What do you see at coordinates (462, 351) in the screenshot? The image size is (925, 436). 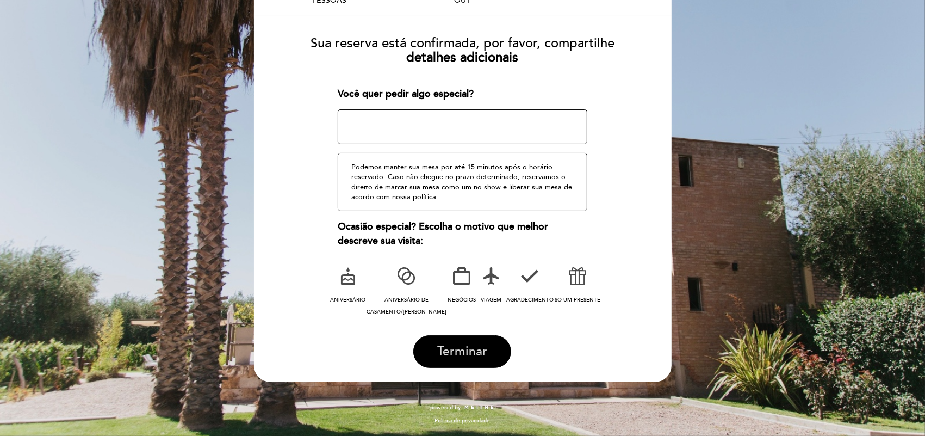 I see `span: Terminar` at bounding box center [462, 351].